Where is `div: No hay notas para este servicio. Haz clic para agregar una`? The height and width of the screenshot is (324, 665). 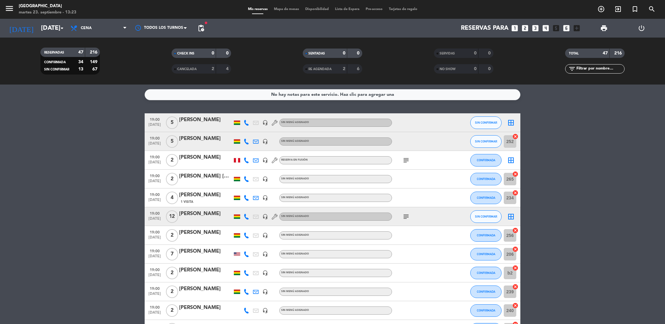 div: No hay notas para este servicio. Haz clic para agregar una is located at coordinates (333, 95).